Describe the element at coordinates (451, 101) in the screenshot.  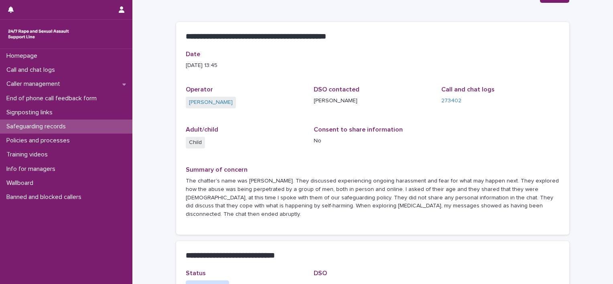
I see `a: 273402` at that location.